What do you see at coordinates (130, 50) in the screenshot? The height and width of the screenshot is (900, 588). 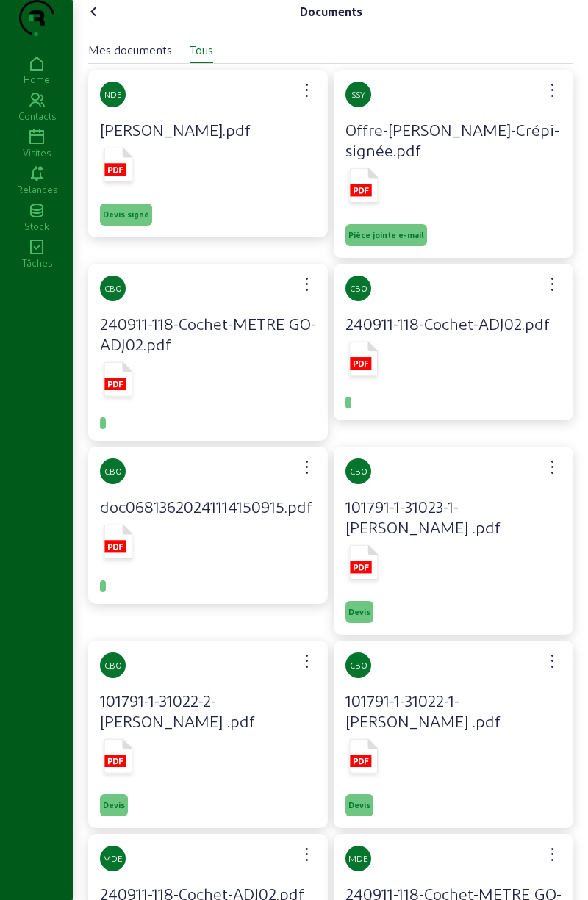 I see `div: Mes documents` at bounding box center [130, 50].